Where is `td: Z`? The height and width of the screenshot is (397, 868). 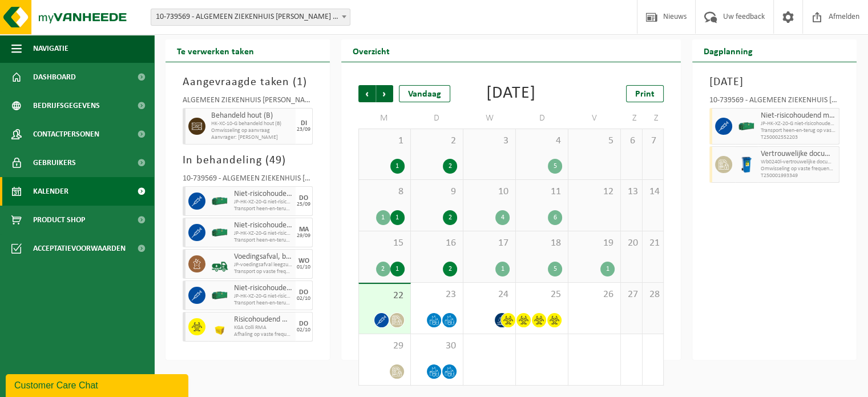
td: Z is located at coordinates (631, 118).